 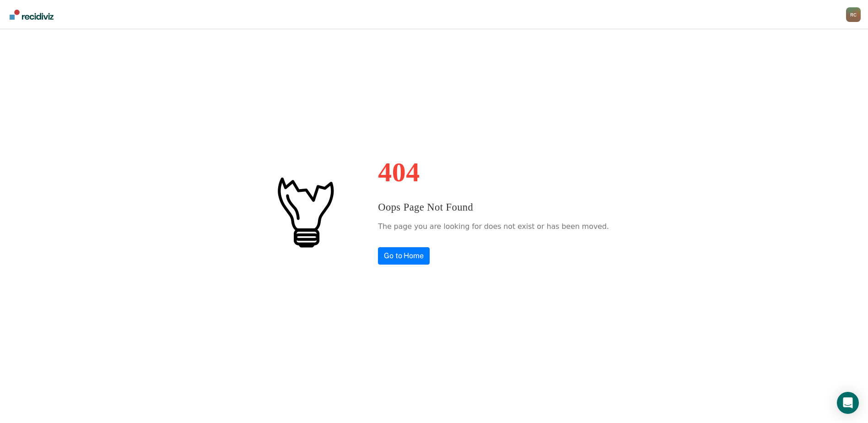 What do you see at coordinates (848, 403) in the screenshot?
I see `div: Open Intercom Messenger` at bounding box center [848, 403].